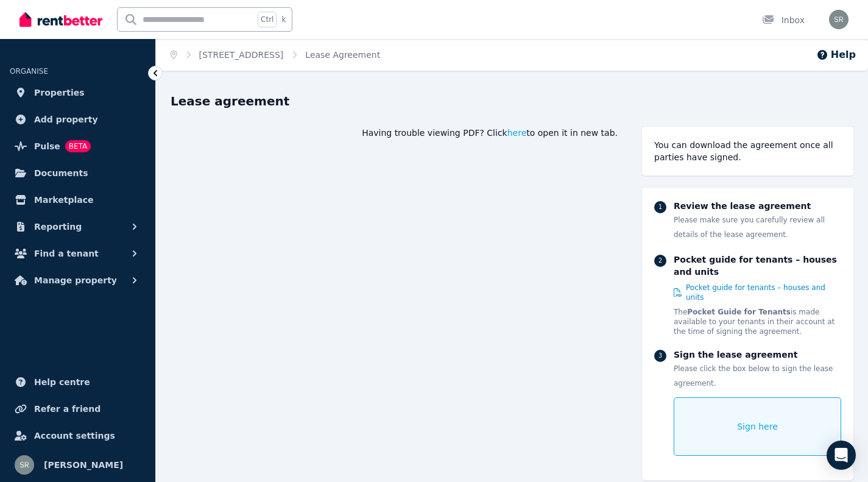  Describe the element at coordinates (77, 409) in the screenshot. I see `a: Refer a friend` at that location.